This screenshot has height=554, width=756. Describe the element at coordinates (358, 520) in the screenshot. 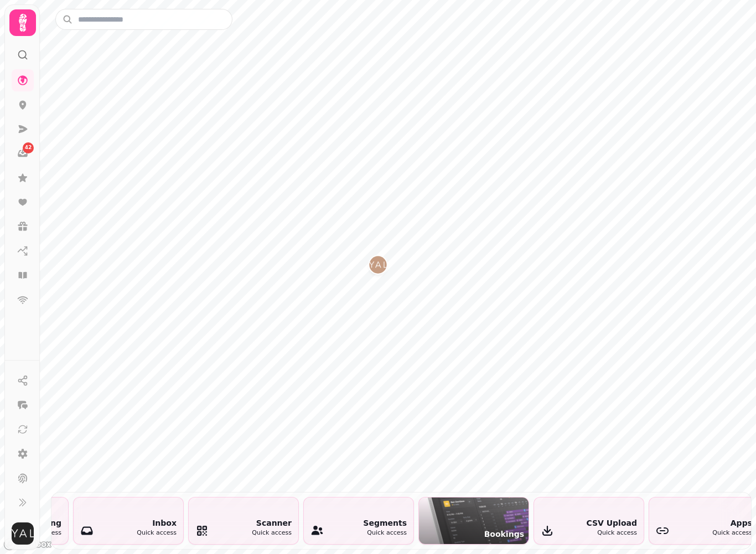

I see `button: SegmentsQuick access` at that location.